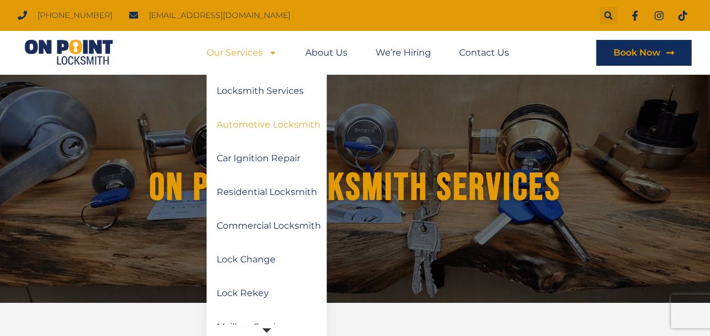 This screenshot has height=336, width=710. What do you see at coordinates (267, 125) in the screenshot?
I see `a: Automotive Locksmith` at bounding box center [267, 125].